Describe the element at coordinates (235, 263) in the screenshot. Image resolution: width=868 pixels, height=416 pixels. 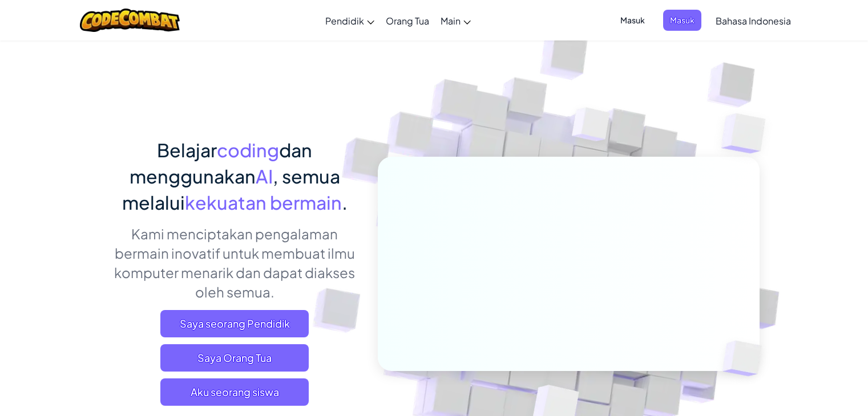
I see `p: Kami menciptakan pengalaman bermain inovatif untuk membuat ilmu komputer menarik dan dapat diakse...` at that location.